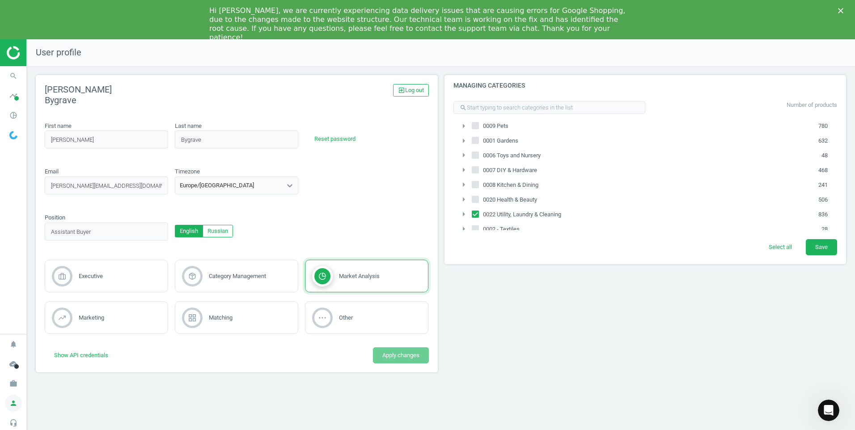 The image size is (855, 430). What do you see at coordinates (13, 344) in the screenshot?
I see `i: notifications` at bounding box center [13, 344].